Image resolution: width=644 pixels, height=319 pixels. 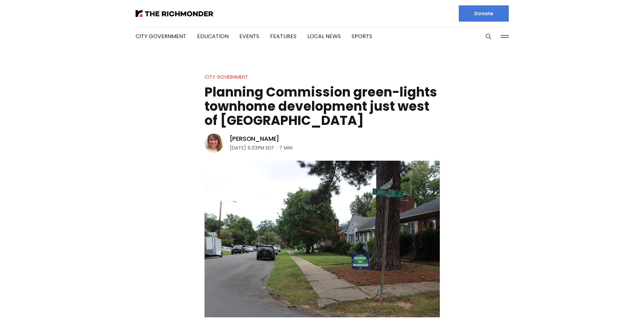 I want to click on span: 7 min, so click(x=286, y=148).